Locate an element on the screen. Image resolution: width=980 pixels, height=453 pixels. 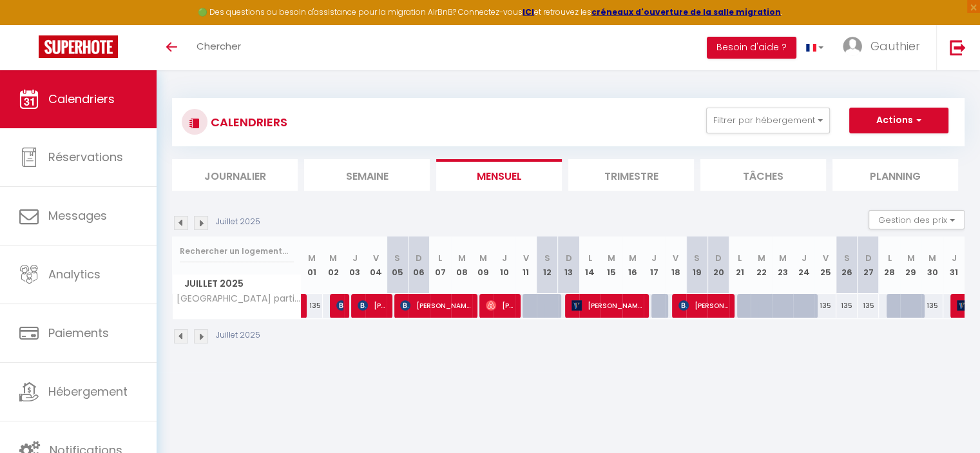
th: 30 is located at coordinates (932, 265).